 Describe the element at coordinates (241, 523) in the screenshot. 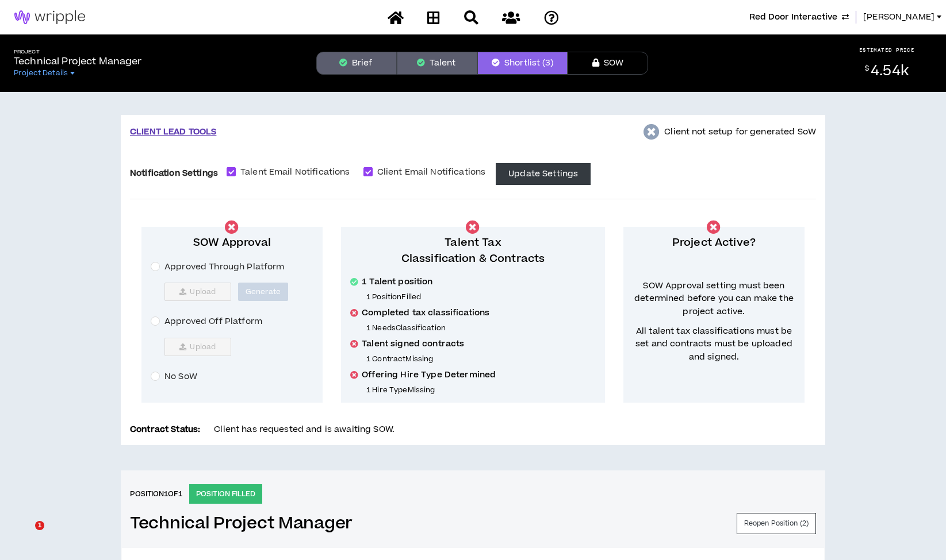

I see `h3: Technical Project Manager` at that location.